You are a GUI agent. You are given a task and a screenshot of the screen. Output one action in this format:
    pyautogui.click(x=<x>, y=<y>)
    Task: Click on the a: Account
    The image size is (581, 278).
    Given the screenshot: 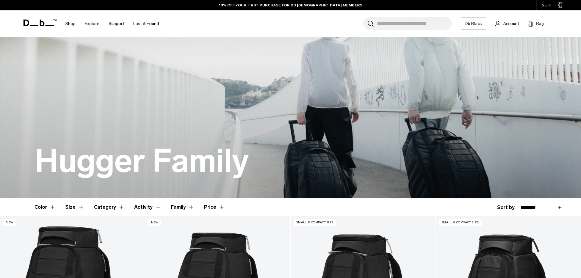 What is the action you would take?
    pyautogui.click(x=507, y=23)
    